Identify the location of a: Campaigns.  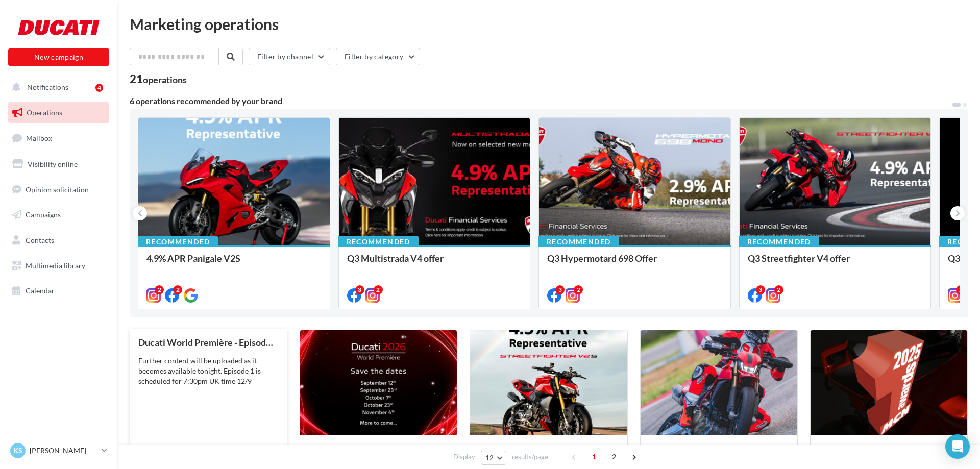
(59, 215).